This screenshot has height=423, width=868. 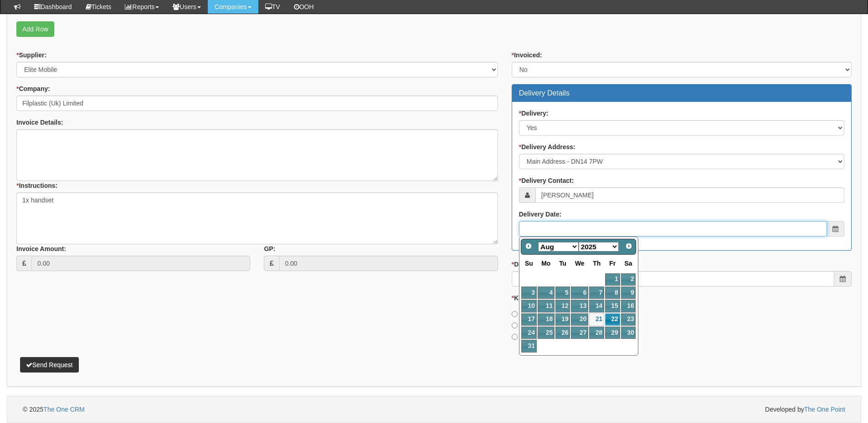 I want to click on a: 18, so click(x=546, y=319).